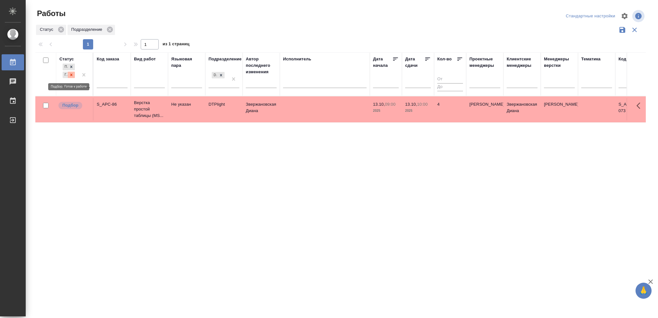 This screenshot has width=658, height=318. What do you see at coordinates (88, 30) in the screenshot?
I see `p: Подразделение` at bounding box center [88, 30].